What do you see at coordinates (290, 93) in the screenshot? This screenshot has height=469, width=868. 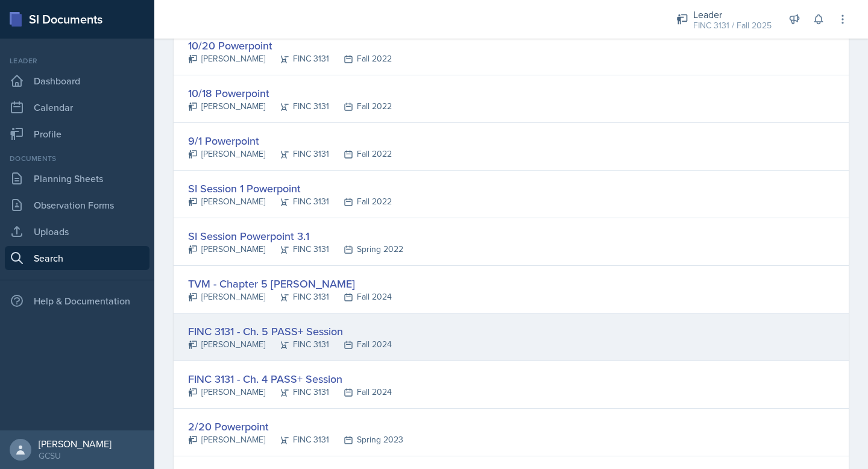 I see `div: 10/18 Powerpoint` at bounding box center [290, 93].